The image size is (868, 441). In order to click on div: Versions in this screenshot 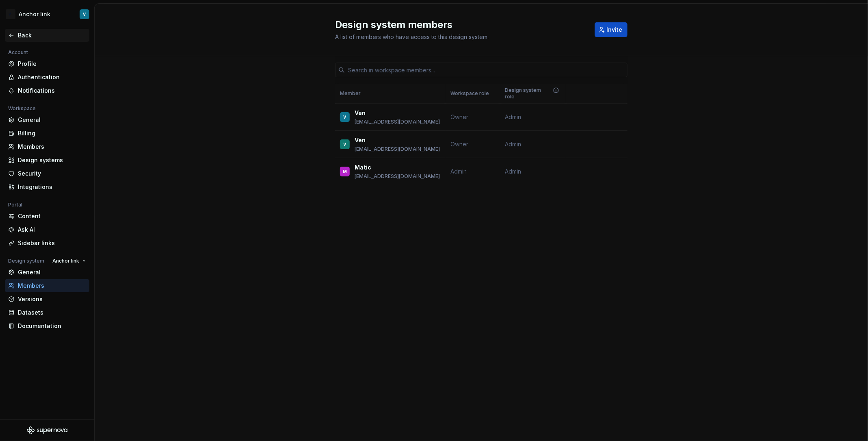, I will do `click(52, 299)`.